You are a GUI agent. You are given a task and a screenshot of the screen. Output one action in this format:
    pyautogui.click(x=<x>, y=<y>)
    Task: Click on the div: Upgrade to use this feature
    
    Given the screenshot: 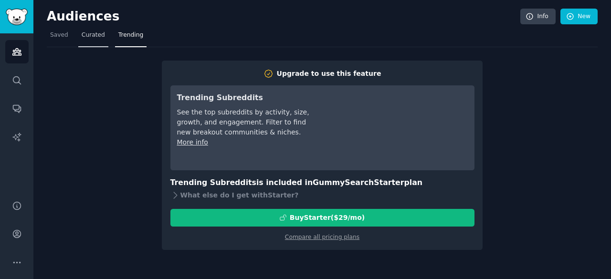 What is the action you would take?
    pyautogui.click(x=329, y=73)
    